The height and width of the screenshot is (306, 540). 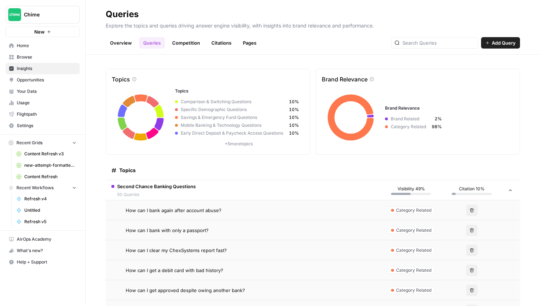 I want to click on span: How can I get a debit card with bad history?, so click(x=174, y=270).